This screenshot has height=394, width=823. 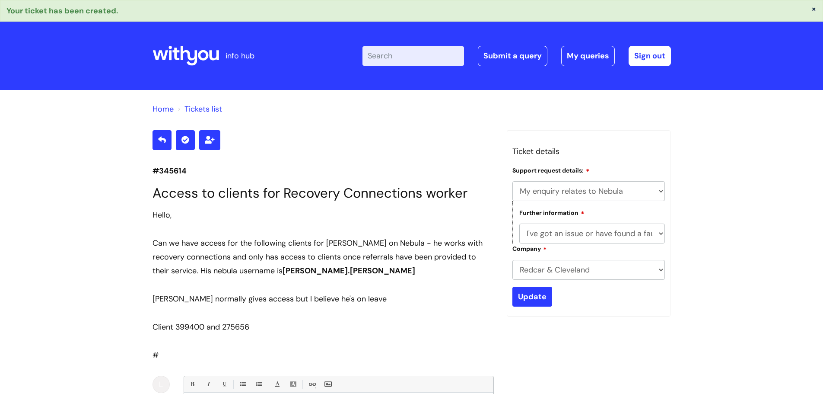 I want to click on label: Support request details:, so click(x=551, y=170).